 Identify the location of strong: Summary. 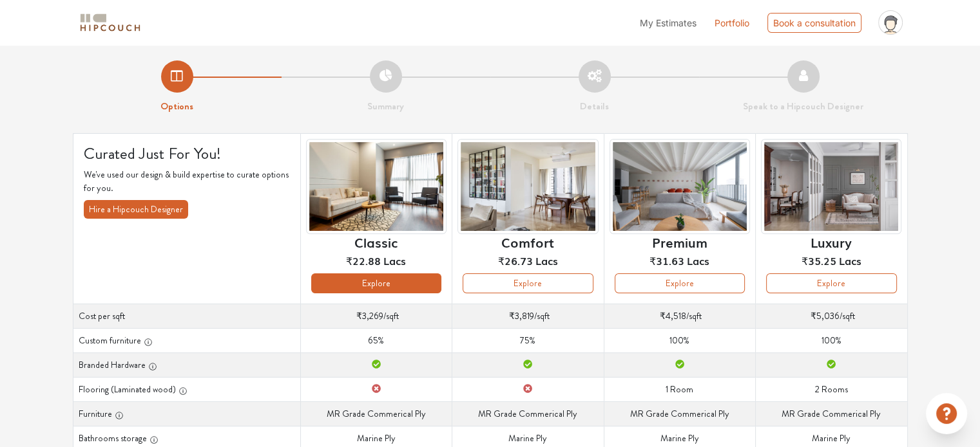
(385, 106).